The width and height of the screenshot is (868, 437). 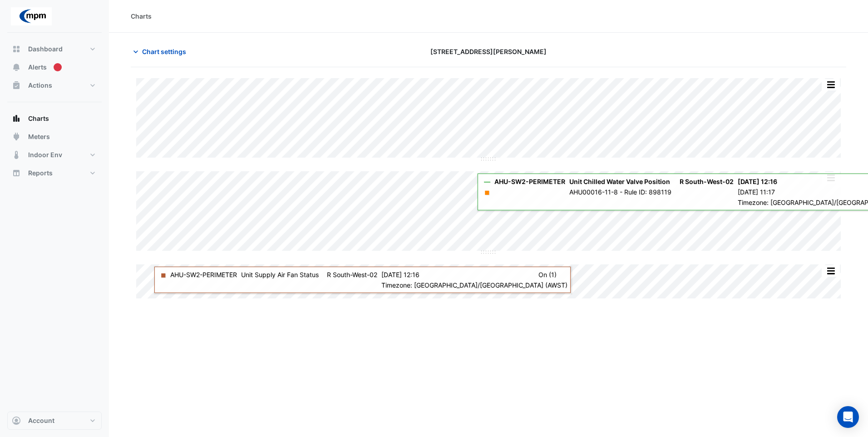 What do you see at coordinates (39, 118) in the screenshot?
I see `span: Charts` at bounding box center [39, 118].